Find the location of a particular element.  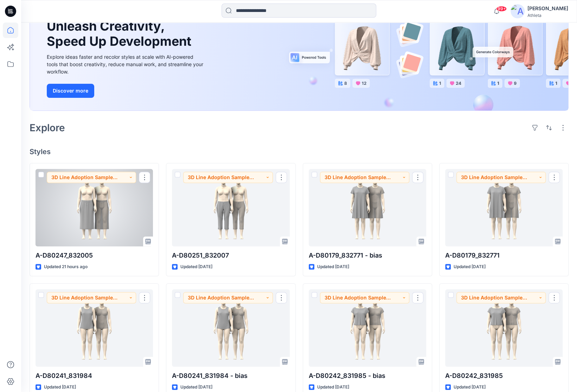

p: A-D80242_831985 is located at coordinates (504, 375).